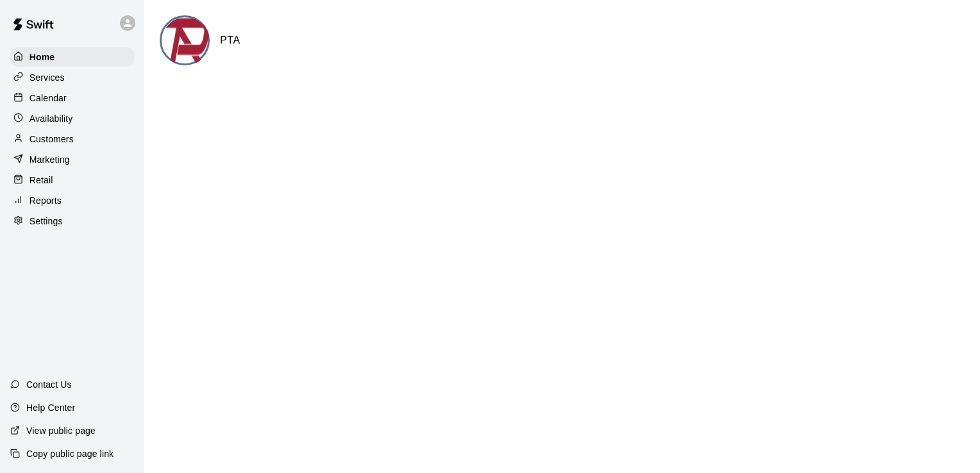 The height and width of the screenshot is (473, 980). I want to click on a: Marketing, so click(72, 160).